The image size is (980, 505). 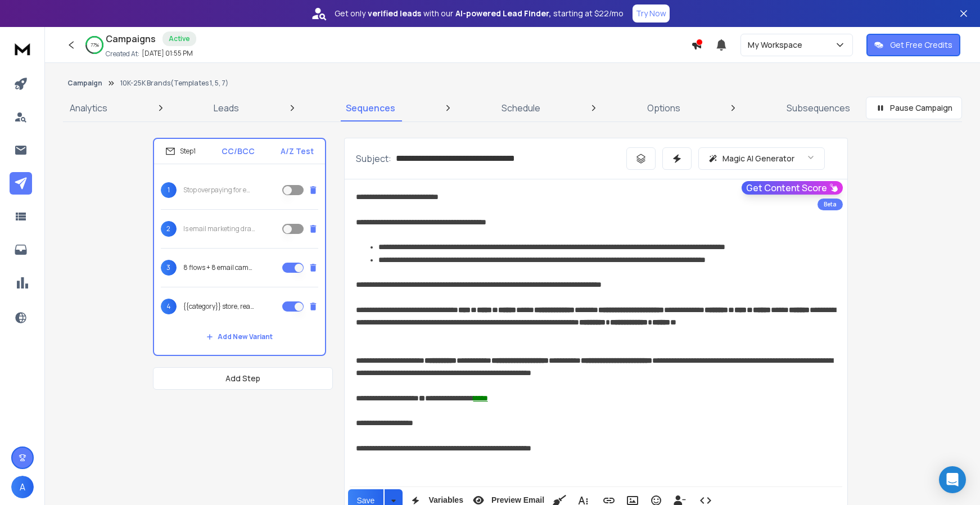 I want to click on p: Options, so click(x=664, y=108).